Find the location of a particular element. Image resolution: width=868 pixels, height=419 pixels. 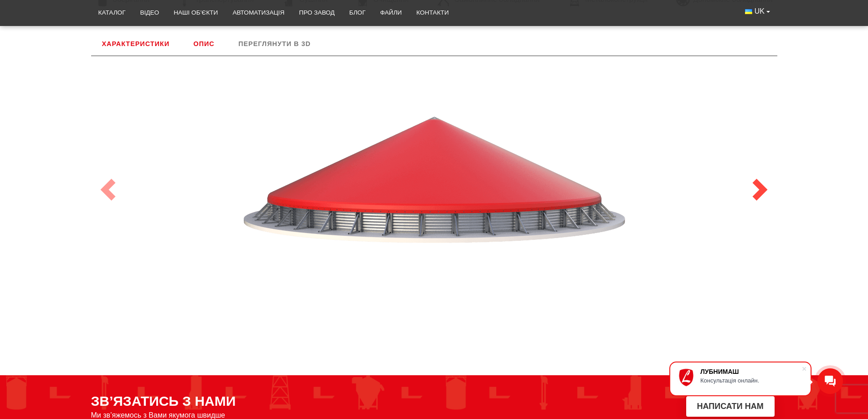

a: Автоматизація is located at coordinates (259, 13).